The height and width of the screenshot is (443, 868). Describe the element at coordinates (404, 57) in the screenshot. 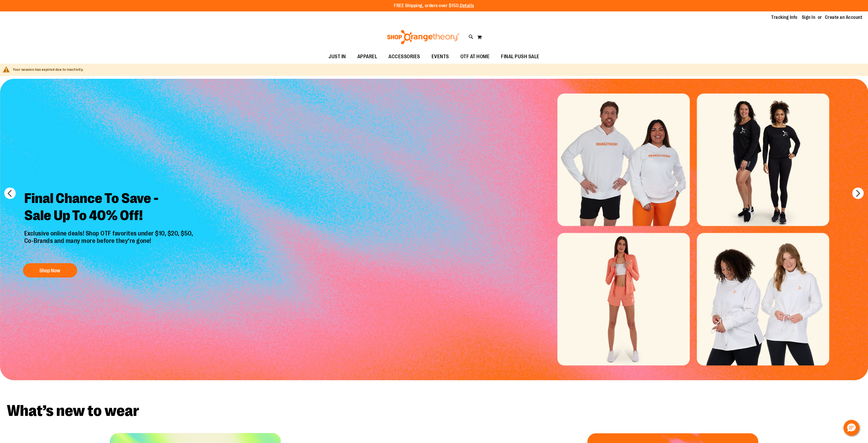

I see `span: ACCESSORIES` at that location.